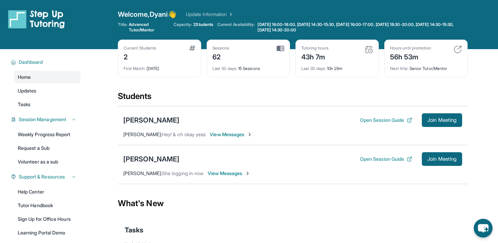 This screenshot has height=243, width=498. What do you see at coordinates (42, 120) in the screenshot?
I see `span: Session Management` at bounding box center [42, 120].